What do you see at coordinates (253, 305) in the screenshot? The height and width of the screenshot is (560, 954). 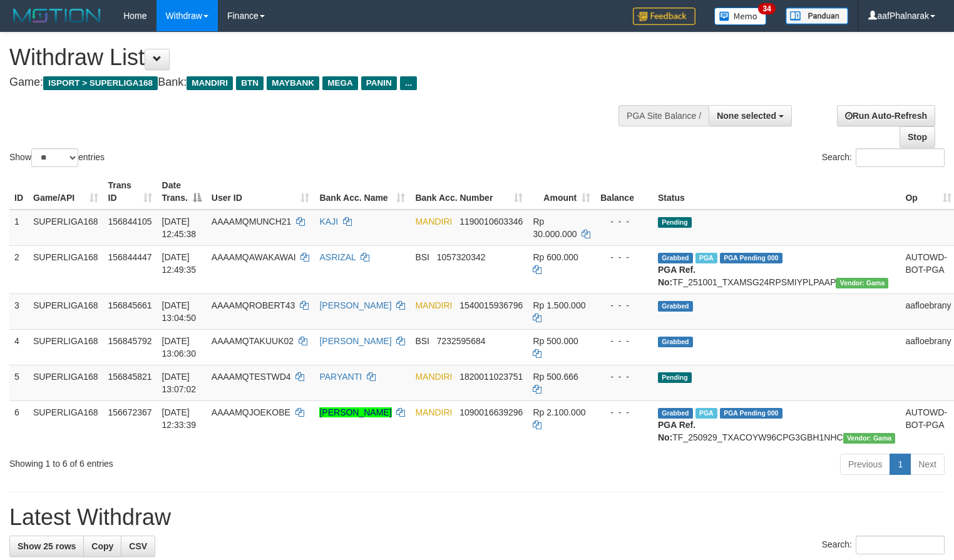 I see `span: AAAAMQROBERT43` at bounding box center [253, 305].